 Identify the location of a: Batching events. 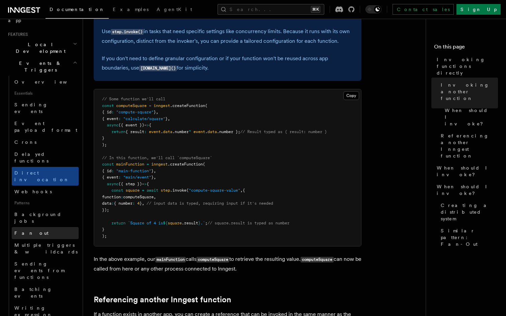
(45, 293).